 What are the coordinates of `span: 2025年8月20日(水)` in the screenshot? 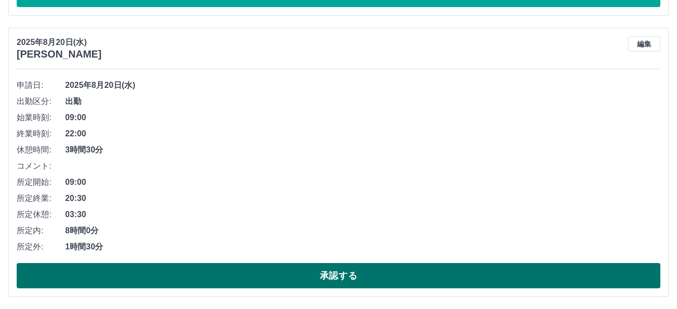 It's located at (363, 85).